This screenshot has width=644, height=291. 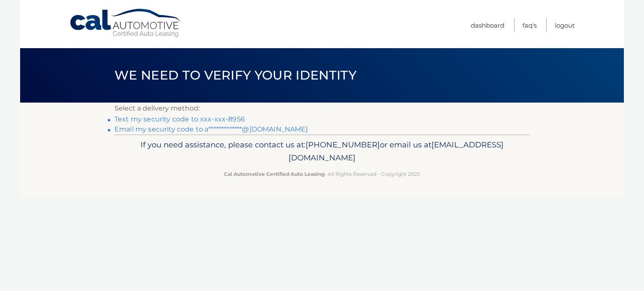 What do you see at coordinates (530, 25) in the screenshot?
I see `a: FAQ's` at bounding box center [530, 25].